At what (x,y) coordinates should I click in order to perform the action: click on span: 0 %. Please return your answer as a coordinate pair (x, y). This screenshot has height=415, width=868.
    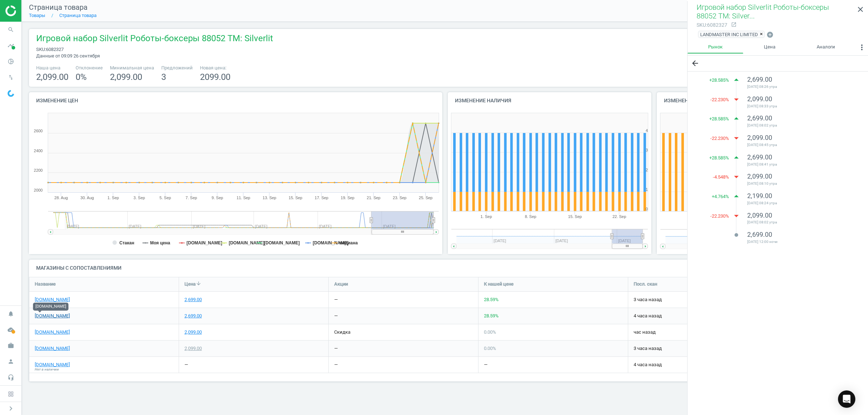
    Looking at the image, I should click on (81, 77).